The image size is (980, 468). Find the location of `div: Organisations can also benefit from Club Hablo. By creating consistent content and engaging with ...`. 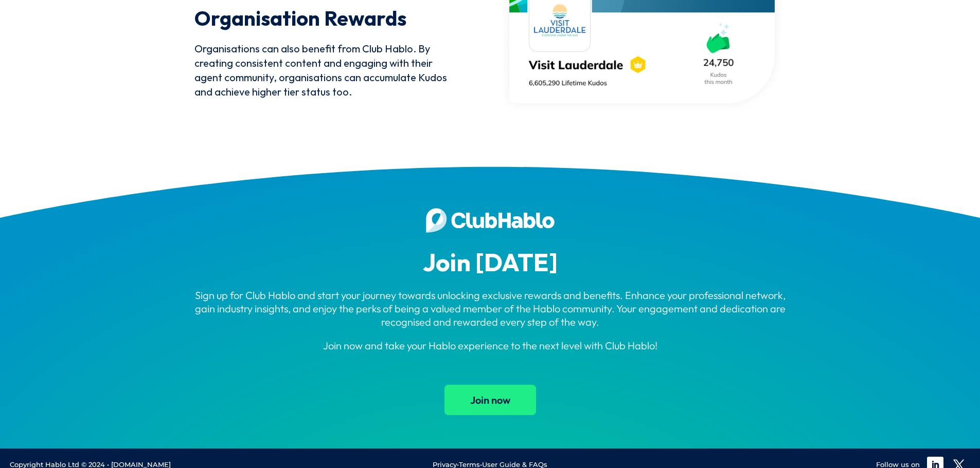

div: Organisations can also benefit from Club Hablo. By creating consistent content and engaging with ... is located at coordinates (324, 71).